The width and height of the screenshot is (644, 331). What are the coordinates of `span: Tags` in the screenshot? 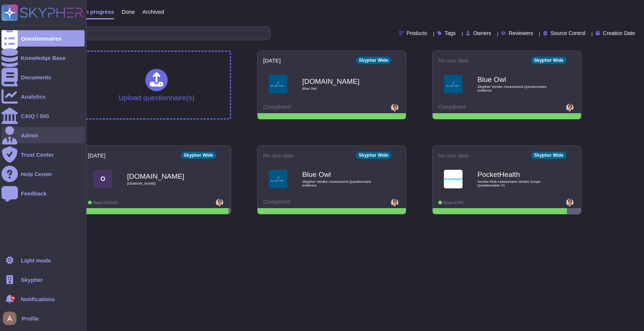 It's located at (450, 33).